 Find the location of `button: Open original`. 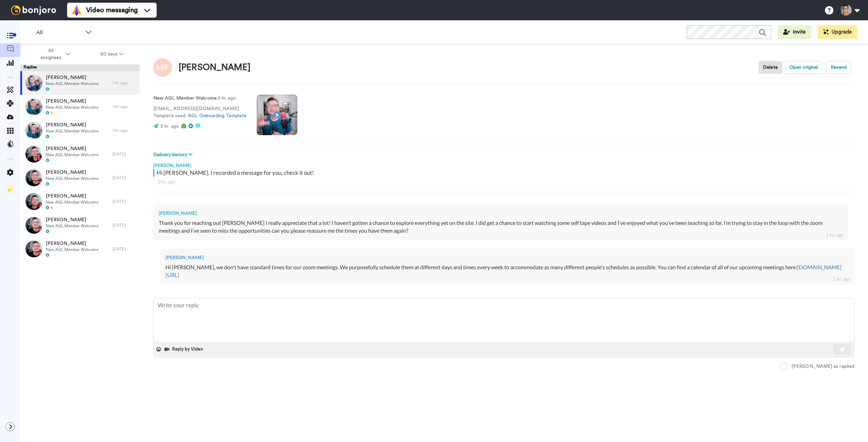

button: Open original is located at coordinates (804, 67).